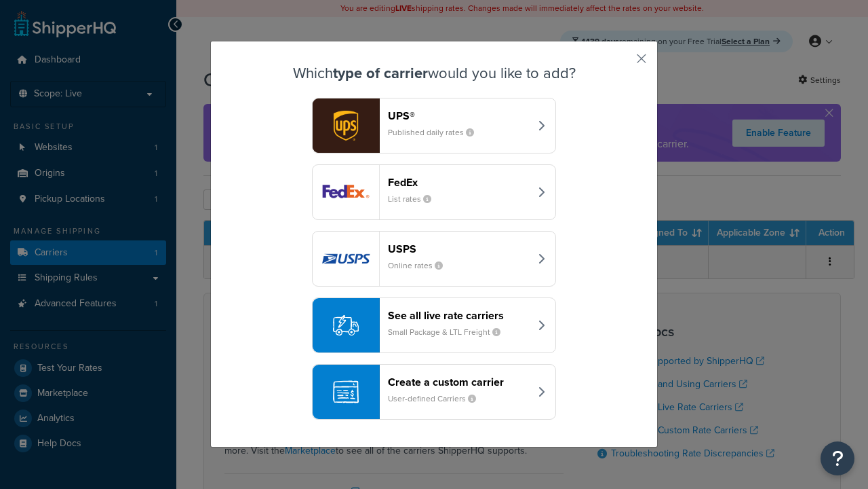 The width and height of the screenshot is (868, 489). I want to click on button: Create a custom carrierUser-defined Carriers, so click(434, 392).